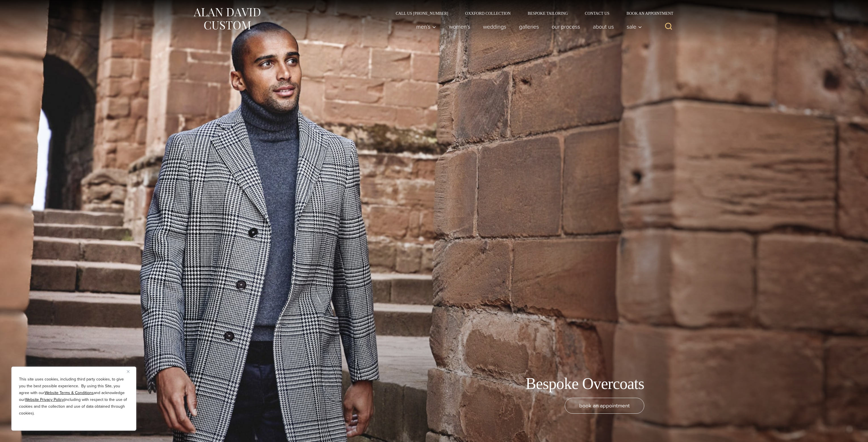  Describe the element at coordinates (597, 13) in the screenshot. I see `a: Contact Us` at that location.